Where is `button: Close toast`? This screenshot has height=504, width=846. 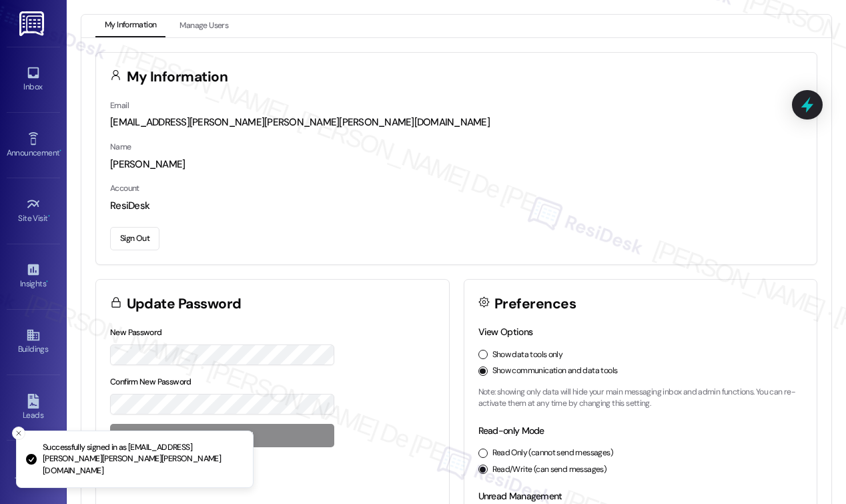 button: Close toast is located at coordinates (19, 433).